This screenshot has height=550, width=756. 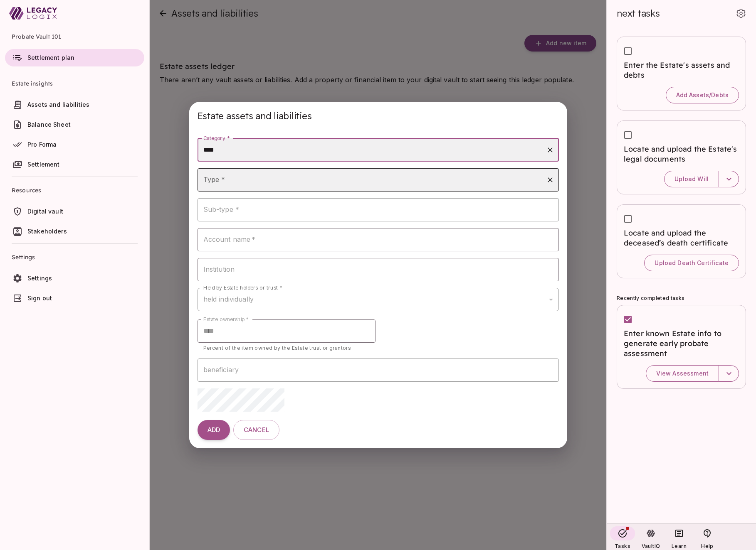 I want to click on span: Add Assets/Debts, so click(x=703, y=95).